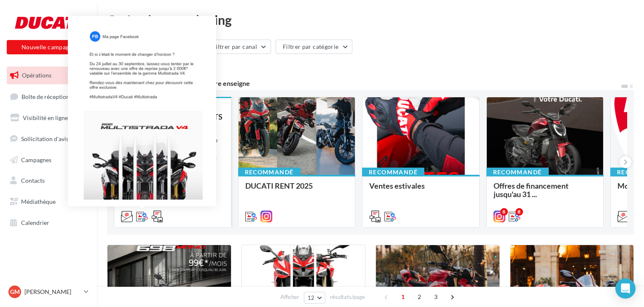 The width and height of the screenshot is (644, 307). I want to click on a: Sollicitation d'avis, so click(49, 139).